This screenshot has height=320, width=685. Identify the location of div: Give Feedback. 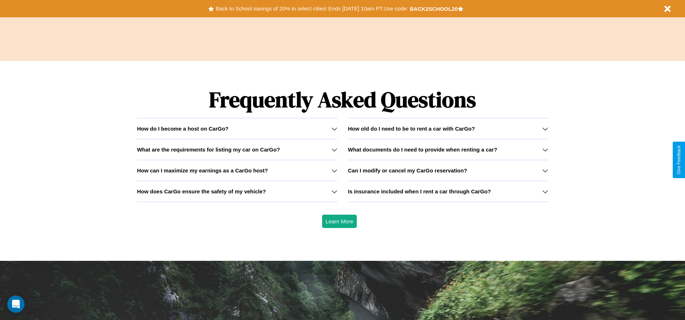
(679, 160).